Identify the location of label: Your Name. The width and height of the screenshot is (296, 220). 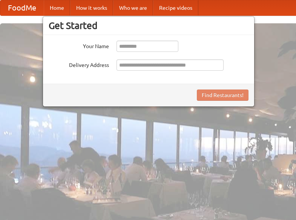
(79, 45).